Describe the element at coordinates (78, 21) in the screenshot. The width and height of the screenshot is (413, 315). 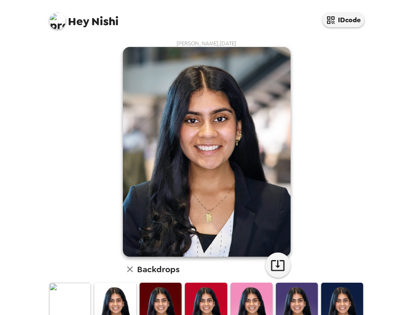
I see `span: Hey` at that location.